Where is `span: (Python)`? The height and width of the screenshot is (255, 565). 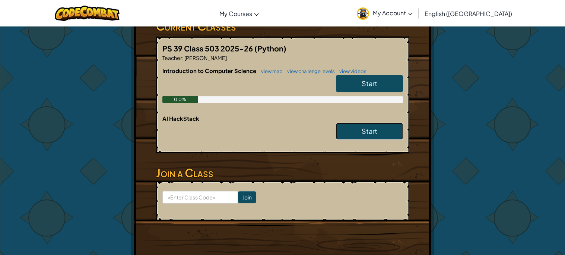 span: (Python) is located at coordinates (270, 48).